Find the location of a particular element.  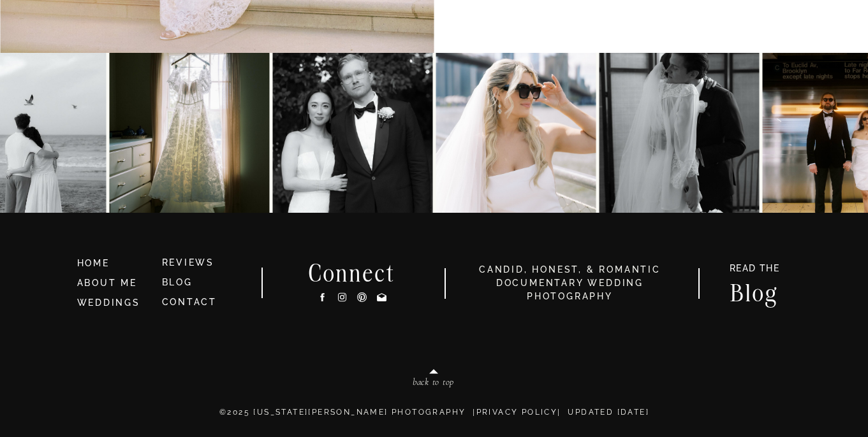

h3: HOME is located at coordinates (114, 264).